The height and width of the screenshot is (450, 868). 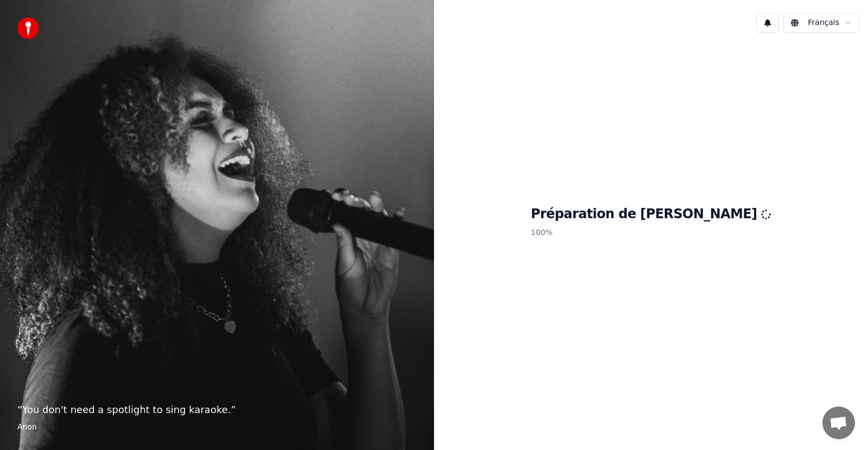 I want to click on p: “ You don't need a spotlight to sing karaoke. ”, so click(x=217, y=410).